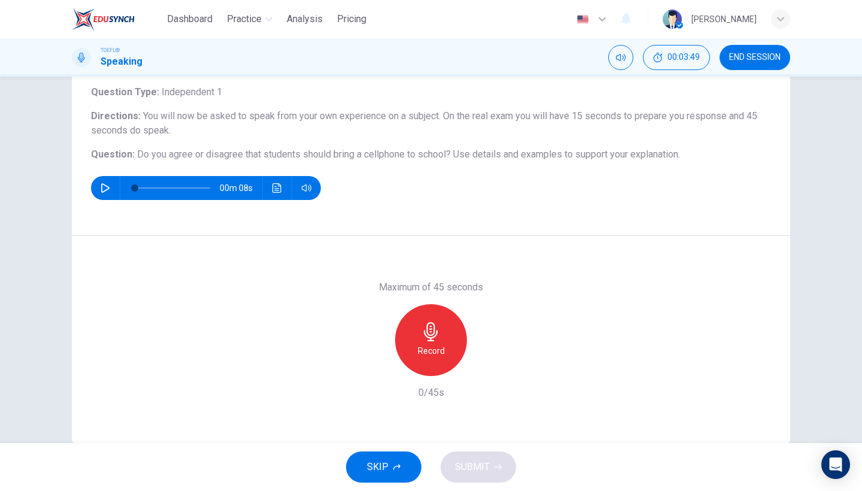  What do you see at coordinates (378, 467) in the screenshot?
I see `span: SKIP` at bounding box center [378, 467].